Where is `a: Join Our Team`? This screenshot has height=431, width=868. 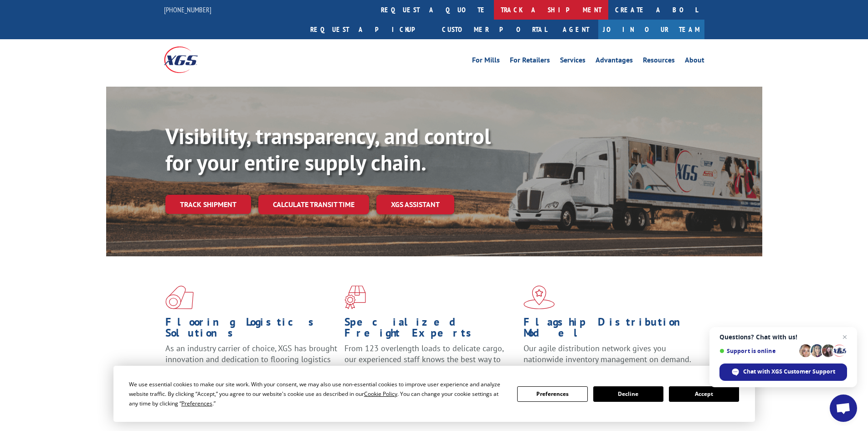 a: Join Our Team is located at coordinates (651, 29).